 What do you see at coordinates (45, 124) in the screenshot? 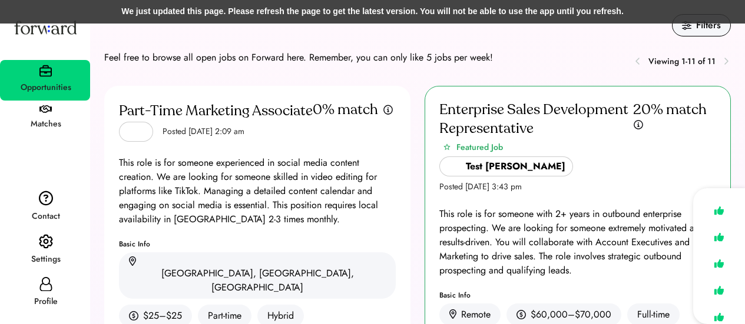
I see `div: Matches` at bounding box center [45, 124].